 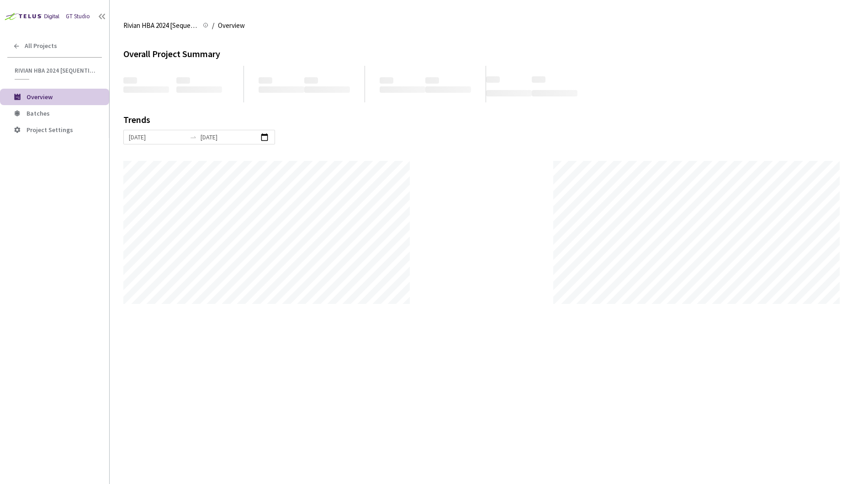 I want to click on span: to, so click(x=194, y=137).